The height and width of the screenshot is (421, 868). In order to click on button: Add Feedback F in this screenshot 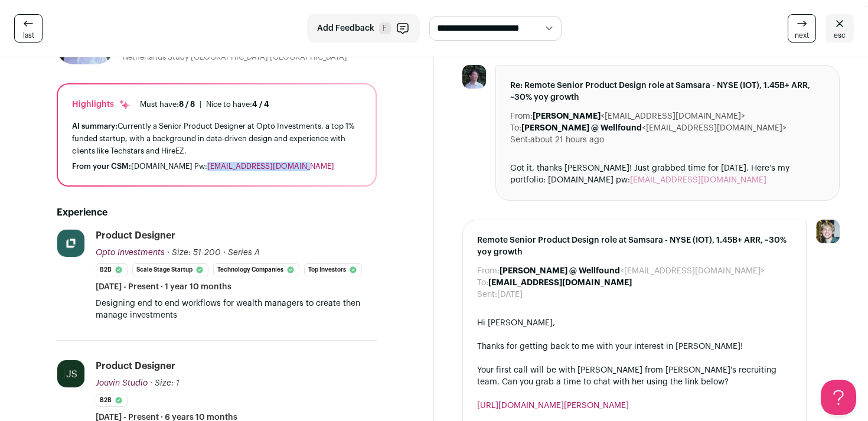, I will do `click(363, 28)`.